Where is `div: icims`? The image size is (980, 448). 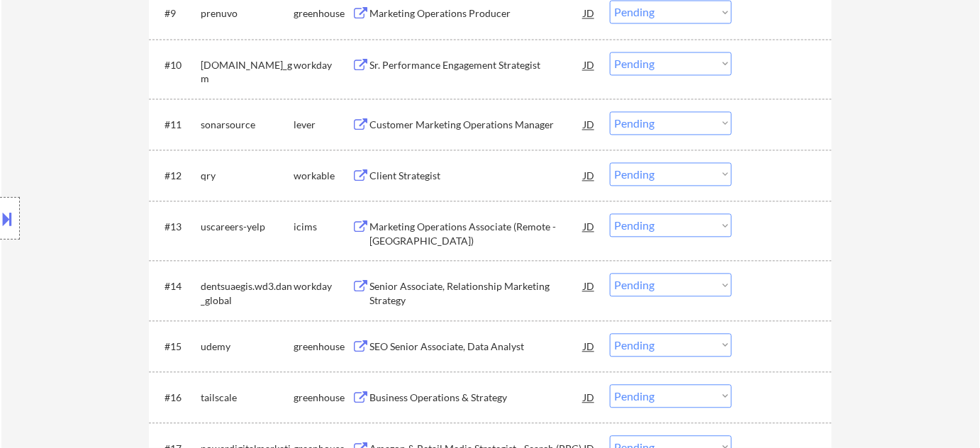 div: icims is located at coordinates (323, 227).